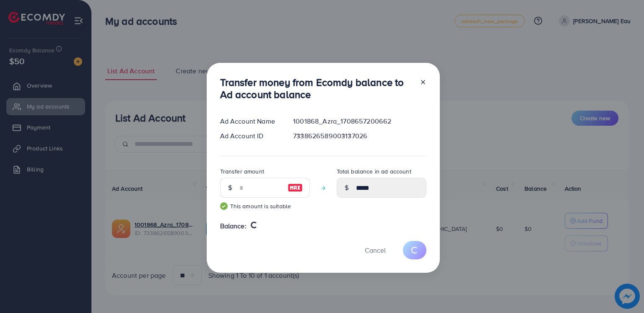 This screenshot has width=644, height=313. What do you see at coordinates (233, 225) in the screenshot?
I see `span: Balance:` at bounding box center [233, 225].